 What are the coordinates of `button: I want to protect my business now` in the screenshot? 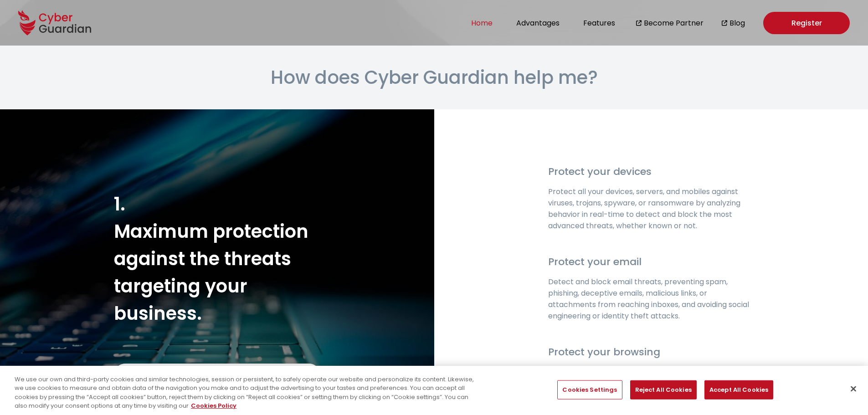 It's located at (217, 374).